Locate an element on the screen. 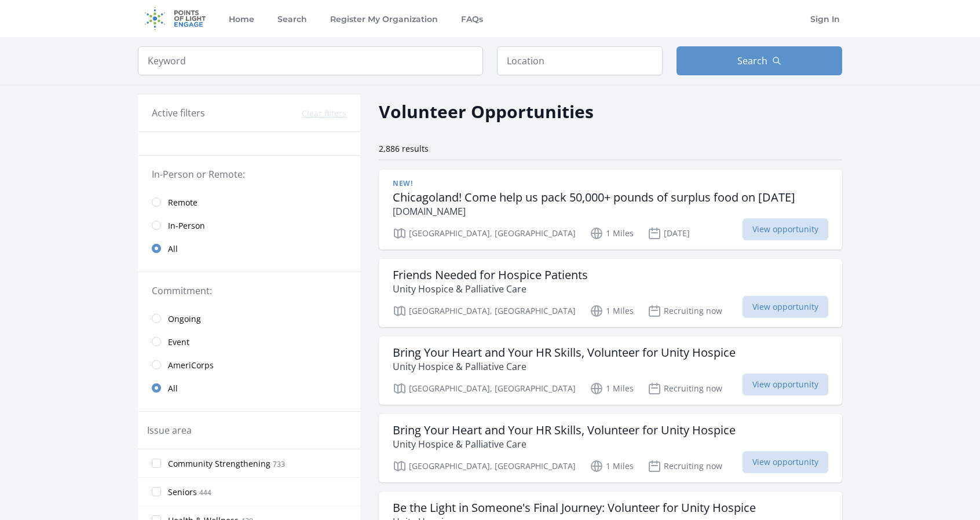  span: Ongoing is located at coordinates (184, 319).